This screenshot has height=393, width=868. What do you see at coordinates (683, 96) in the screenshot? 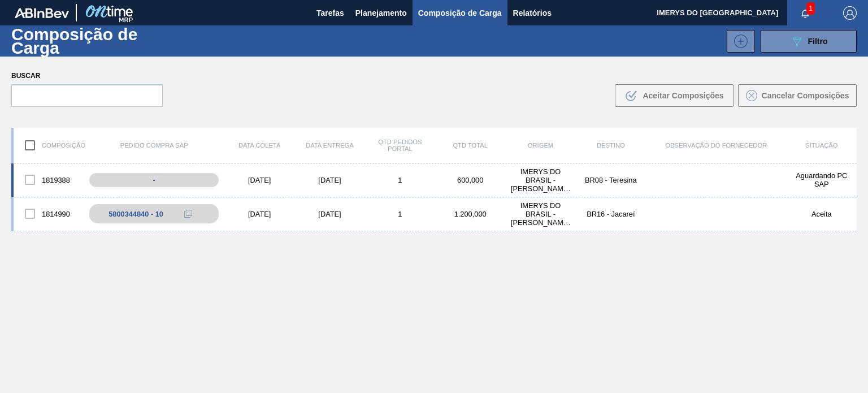
I see `span: Aceitar Composições` at bounding box center [683, 96].